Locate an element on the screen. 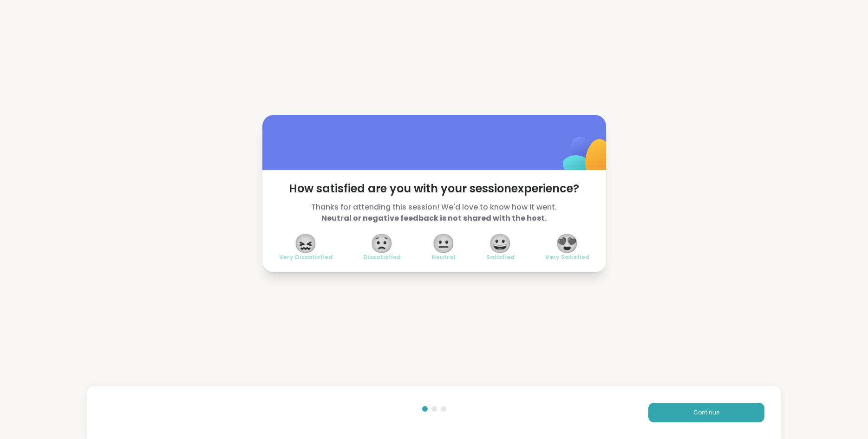  span: Dissatisfied is located at coordinates (381, 258).